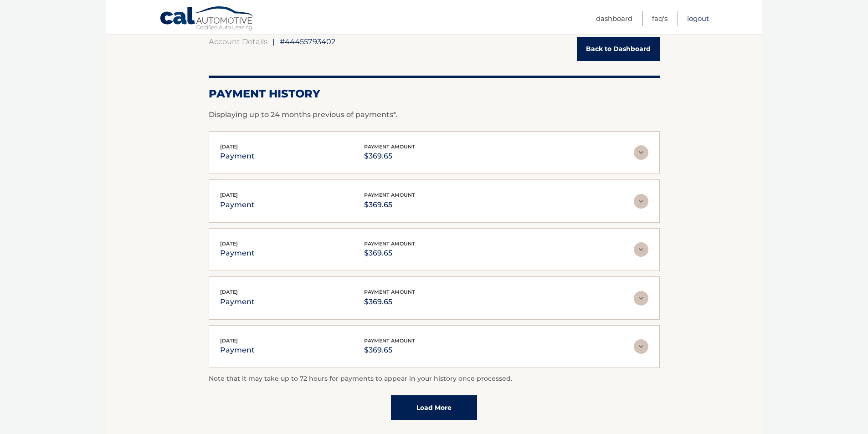  I want to click on a: Dashboard, so click(614, 18).